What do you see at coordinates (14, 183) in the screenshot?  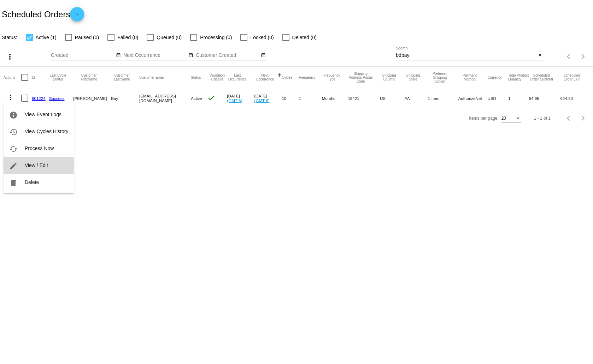 I see `mat-icon: delete` at bounding box center [14, 183].